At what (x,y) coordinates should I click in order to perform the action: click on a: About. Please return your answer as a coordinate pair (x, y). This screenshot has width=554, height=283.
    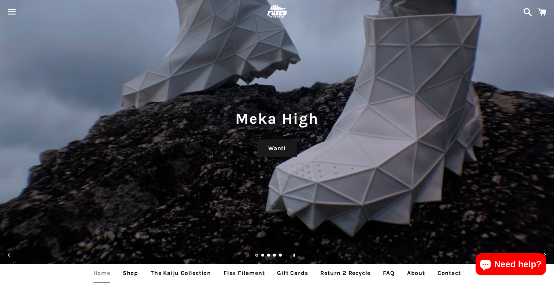
    Looking at the image, I should click on (416, 273).